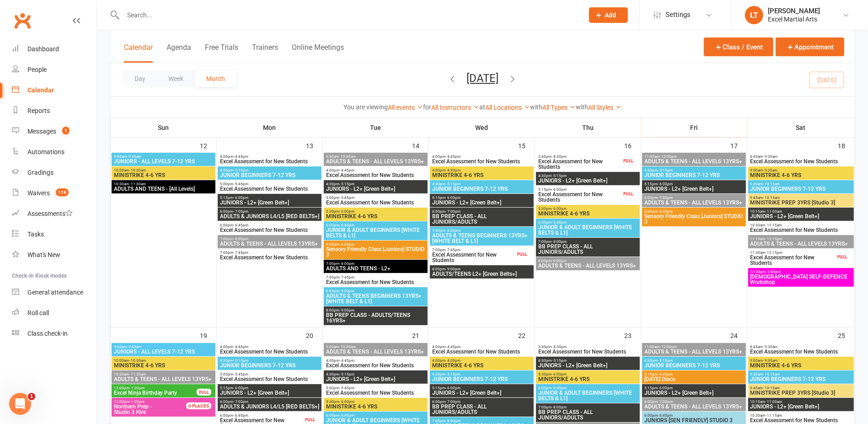  Describe the element at coordinates (694, 128) in the screenshot. I see `th: Fri` at that location.